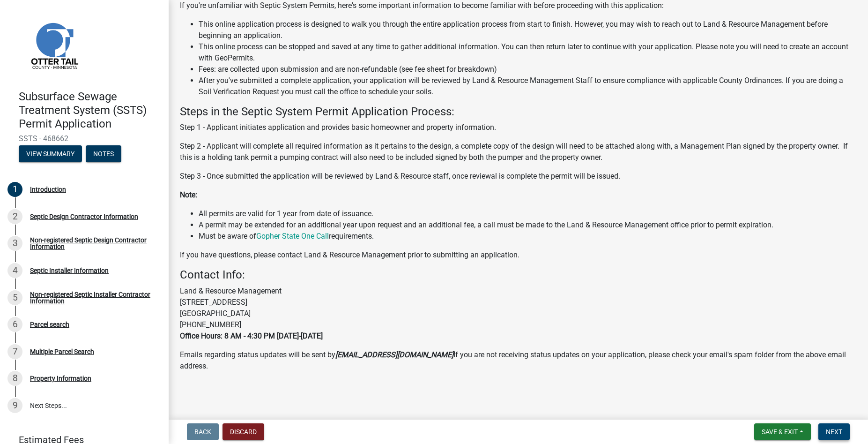  What do you see at coordinates (528, 53) in the screenshot?
I see `li: This online process can be stopped and saved at any time to gather additional information. You ca...` at bounding box center [528, 53].